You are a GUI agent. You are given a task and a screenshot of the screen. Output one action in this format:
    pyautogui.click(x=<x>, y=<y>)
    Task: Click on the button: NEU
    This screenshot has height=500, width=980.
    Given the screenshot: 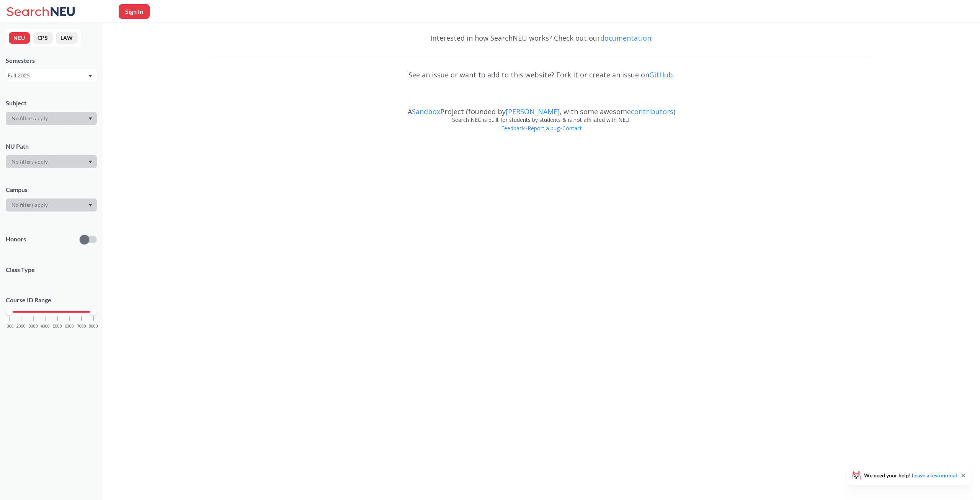 What is the action you would take?
    pyautogui.click(x=19, y=38)
    